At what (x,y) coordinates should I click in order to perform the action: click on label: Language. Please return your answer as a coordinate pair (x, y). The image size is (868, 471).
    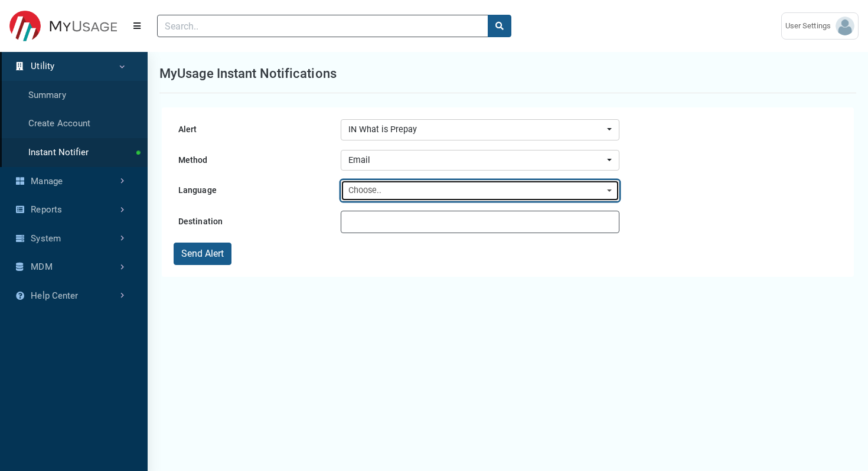
    Looking at the image, I should click on (257, 191).